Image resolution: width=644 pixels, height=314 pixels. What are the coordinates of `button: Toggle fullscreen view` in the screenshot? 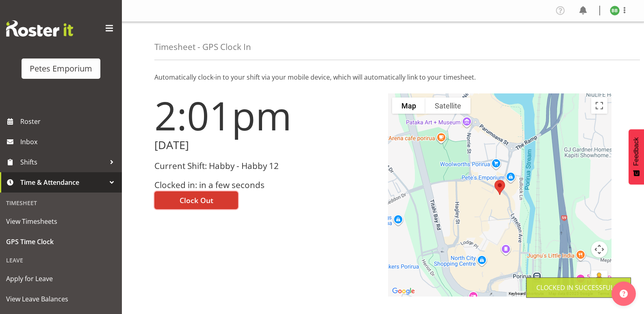 It's located at (599, 105).